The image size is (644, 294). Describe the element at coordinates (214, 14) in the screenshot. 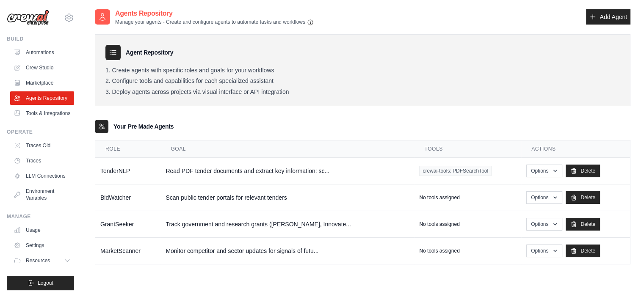

I see `h2: Agents Repository` at that location.